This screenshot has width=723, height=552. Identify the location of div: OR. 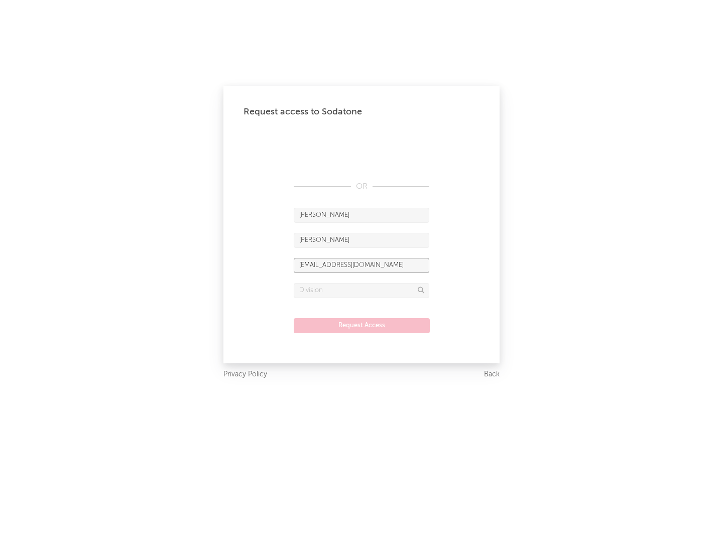
(362, 187).